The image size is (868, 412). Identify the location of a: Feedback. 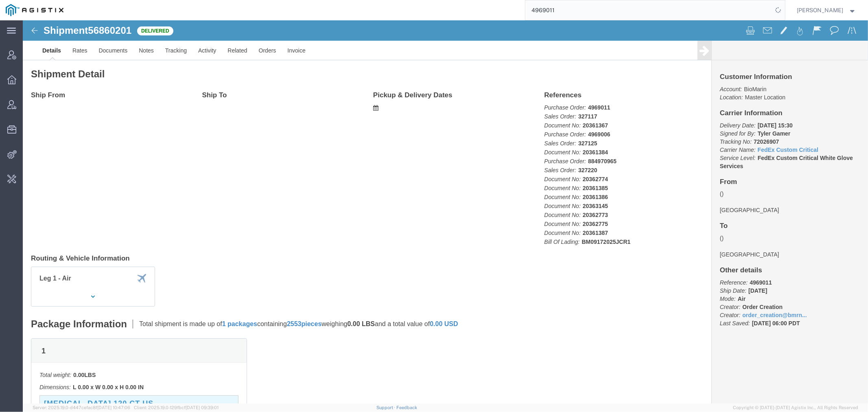
(406, 408).